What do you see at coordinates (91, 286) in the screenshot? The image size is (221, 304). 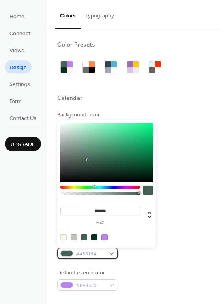 I see `span: #BA83F0` at bounding box center [91, 286].